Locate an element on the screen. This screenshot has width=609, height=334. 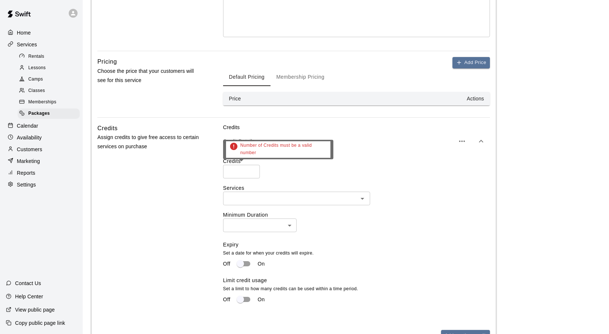
span: Memberships is located at coordinates (42, 102).